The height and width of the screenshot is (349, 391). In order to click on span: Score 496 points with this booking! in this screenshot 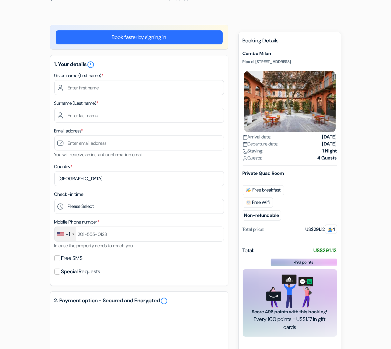, I will do `click(290, 312)`.